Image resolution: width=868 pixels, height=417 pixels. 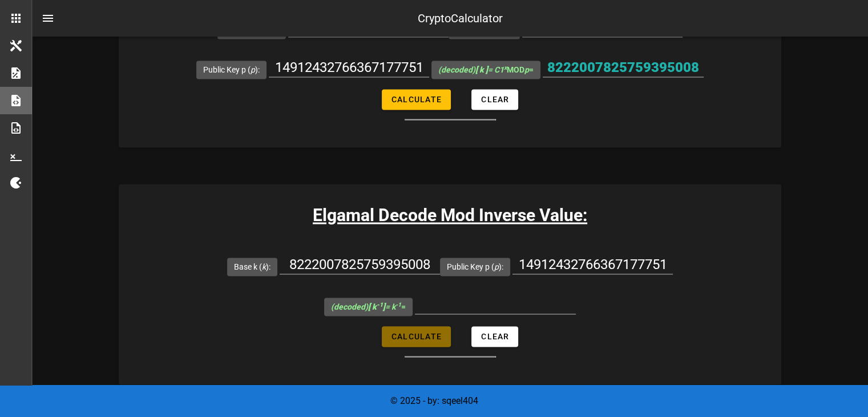 I want to click on i: k, so click(x=264, y=267).